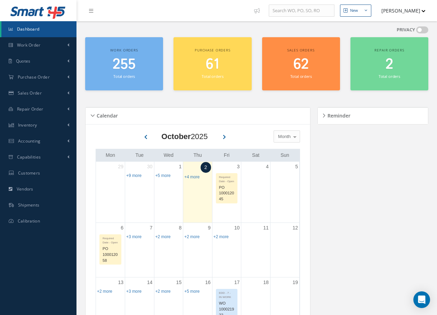  Describe the element at coordinates (34, 77) in the screenshot. I see `span: Purchase Order` at that location.